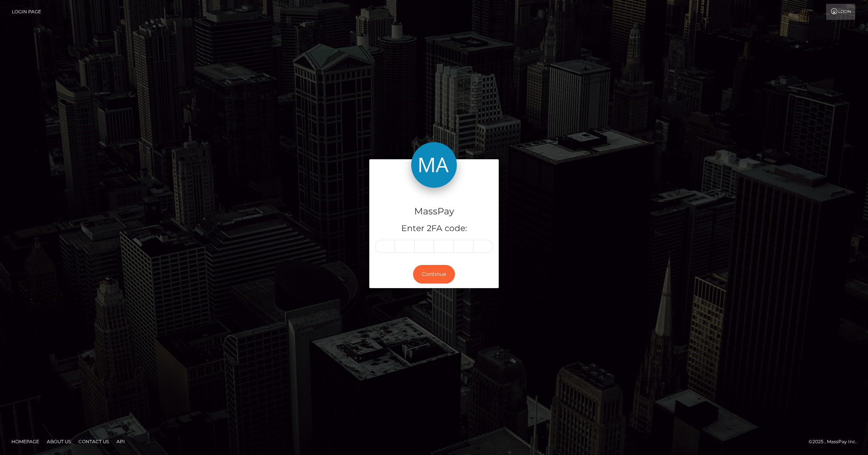 Image resolution: width=868 pixels, height=455 pixels. Describe the element at coordinates (841, 12) in the screenshot. I see `a: Login` at that location.